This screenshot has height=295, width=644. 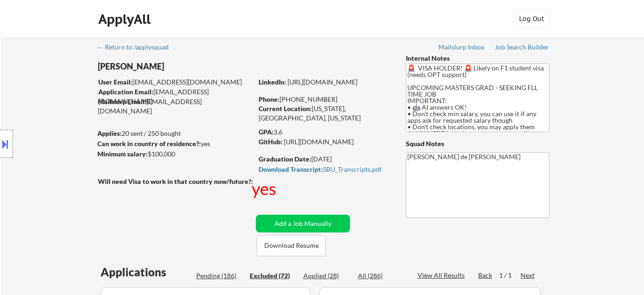 What do you see at coordinates (137, 48) in the screenshot?
I see `a: ← Return to /applysquad` at bounding box center [137, 48].